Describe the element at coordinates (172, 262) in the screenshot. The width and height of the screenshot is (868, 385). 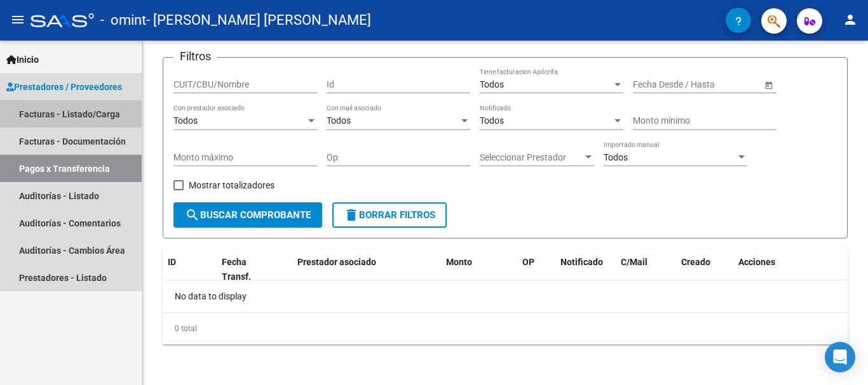
I see `span: ID` at that location.